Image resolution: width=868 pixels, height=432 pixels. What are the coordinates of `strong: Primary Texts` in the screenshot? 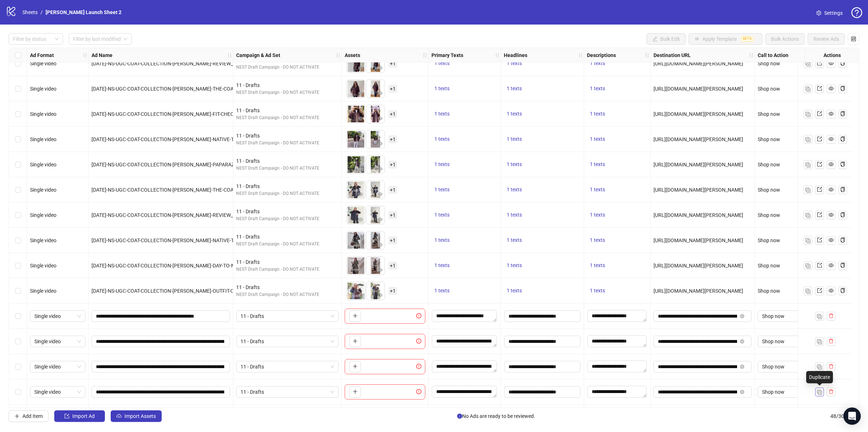 It's located at (447, 55).